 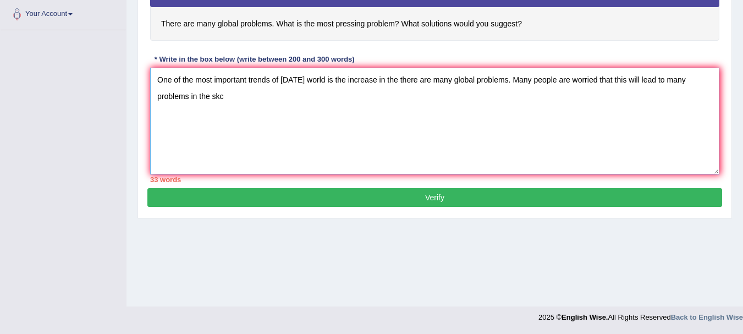 What do you see at coordinates (254, 59) in the screenshot?
I see `div: * Write in the box below (write between 200 and 300 words)` at bounding box center [254, 59].